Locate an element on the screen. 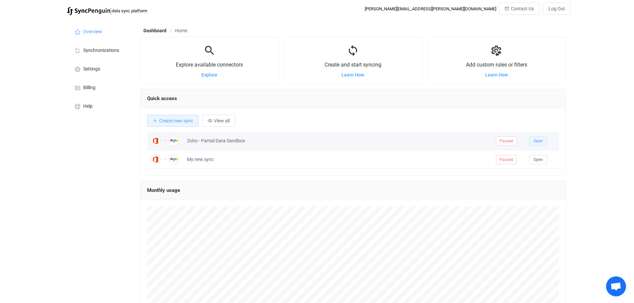  span: Monthly usage is located at coordinates (163, 190).